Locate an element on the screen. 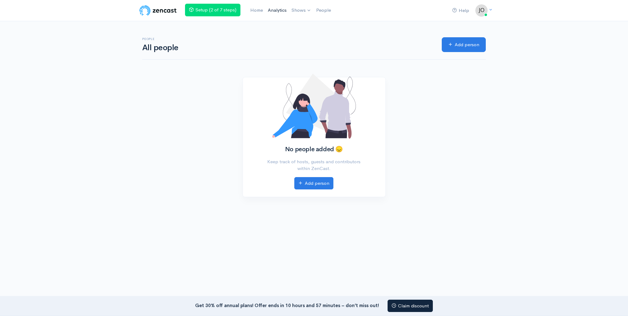 This screenshot has height=316, width=628. img: ZenCast Logo is located at coordinates (158, 10).